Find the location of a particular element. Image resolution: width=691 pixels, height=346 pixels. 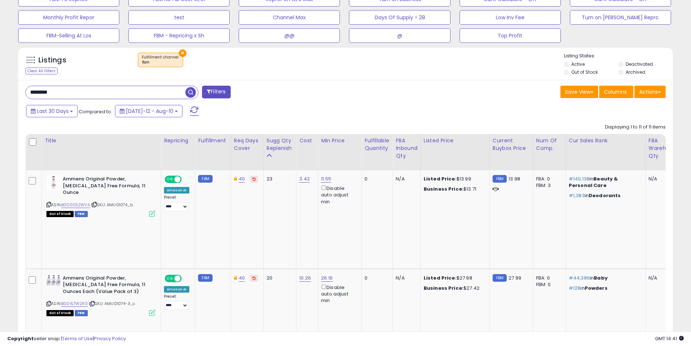

div: Repricing is located at coordinates (178, 140).